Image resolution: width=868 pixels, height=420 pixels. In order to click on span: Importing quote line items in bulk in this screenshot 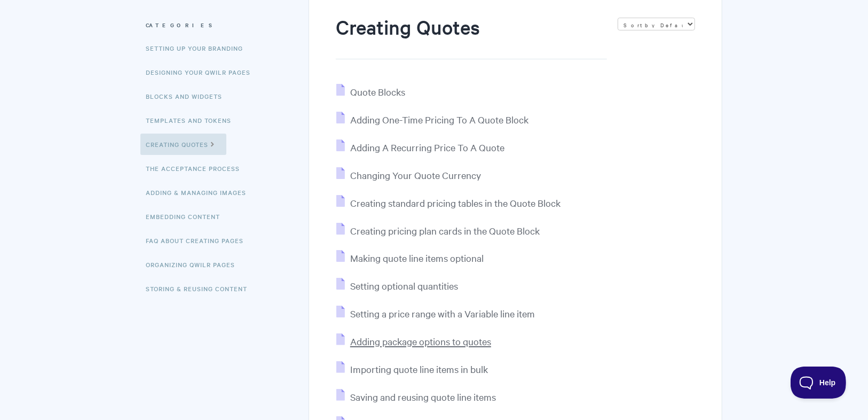, I will do `click(419, 368)`.